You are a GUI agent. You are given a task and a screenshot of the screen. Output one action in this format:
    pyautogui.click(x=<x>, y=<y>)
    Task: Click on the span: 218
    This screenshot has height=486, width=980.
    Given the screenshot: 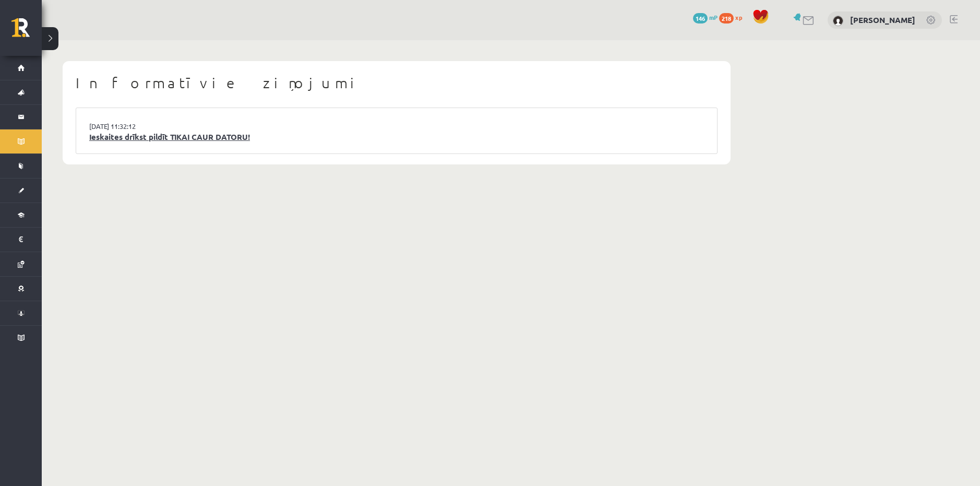 What is the action you would take?
    pyautogui.click(x=726, y=18)
    